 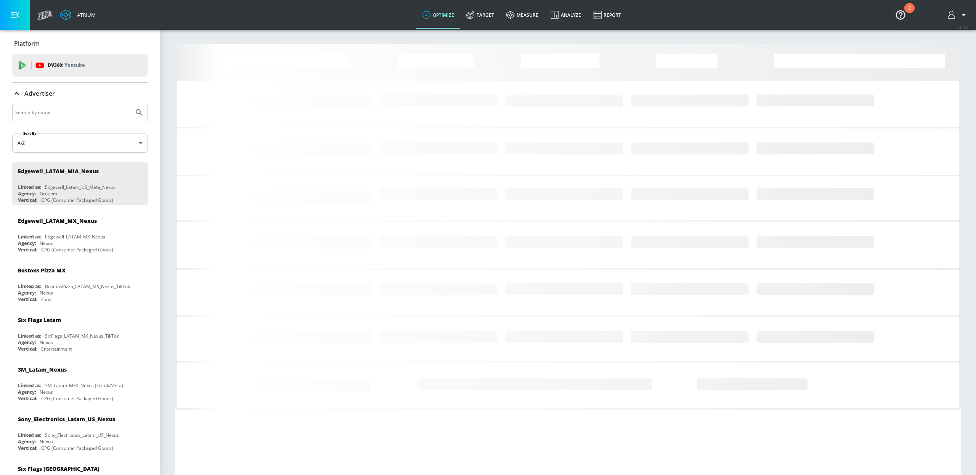 I want to click on a: Target, so click(x=480, y=15).